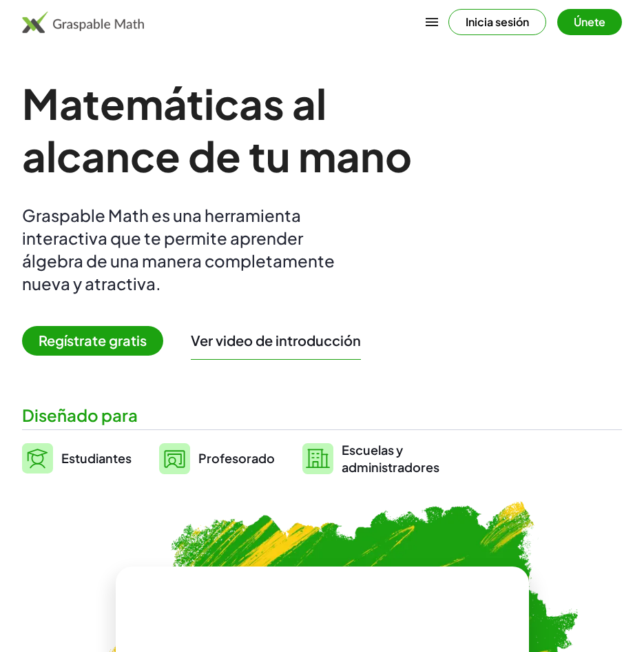 This screenshot has width=644, height=652. What do you see at coordinates (93, 340) in the screenshot?
I see `span: Regístrate gratis` at bounding box center [93, 340].